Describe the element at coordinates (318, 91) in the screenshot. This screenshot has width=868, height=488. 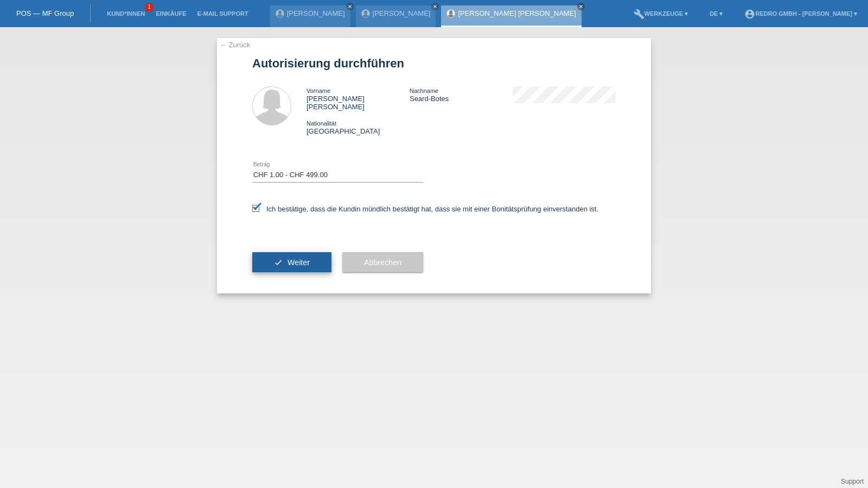
I see `span: Vorname` at that location.